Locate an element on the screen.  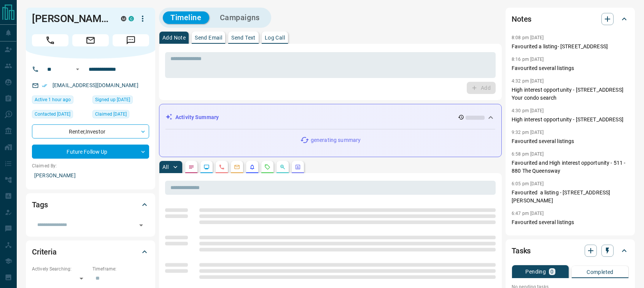
svg: Lead Browsing Activity is located at coordinates (207, 167).